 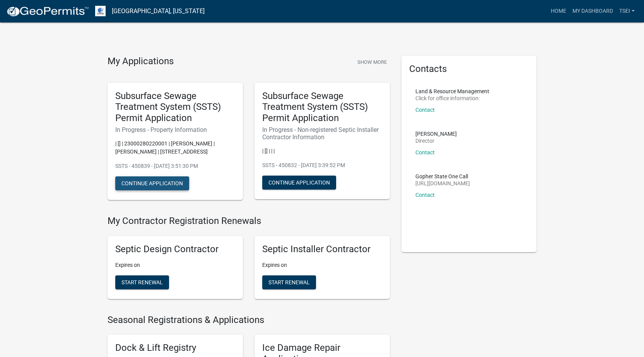 What do you see at coordinates (558, 11) in the screenshot?
I see `a: Home` at bounding box center [558, 11].